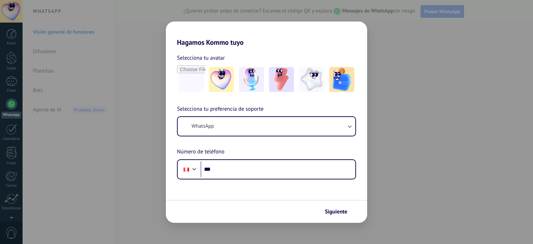 This screenshot has width=533, height=244. What do you see at coordinates (267, 126) in the screenshot?
I see `button: WhatsApp` at bounding box center [267, 126].